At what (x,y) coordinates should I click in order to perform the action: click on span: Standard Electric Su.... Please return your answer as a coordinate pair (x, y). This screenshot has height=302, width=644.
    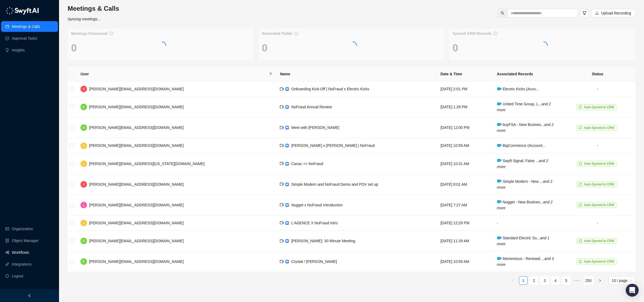
    Looking at the image, I should click on (523, 241).